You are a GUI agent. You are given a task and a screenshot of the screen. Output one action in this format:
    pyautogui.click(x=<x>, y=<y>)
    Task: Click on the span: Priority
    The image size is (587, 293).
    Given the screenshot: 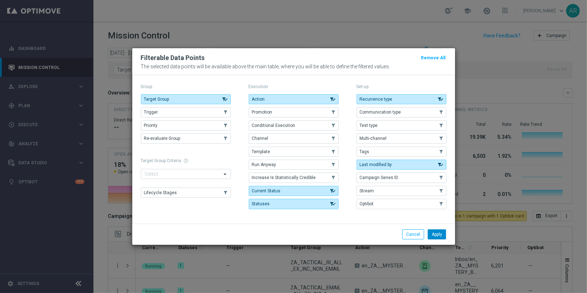 What is the action you would take?
    pyautogui.click(x=151, y=125)
    